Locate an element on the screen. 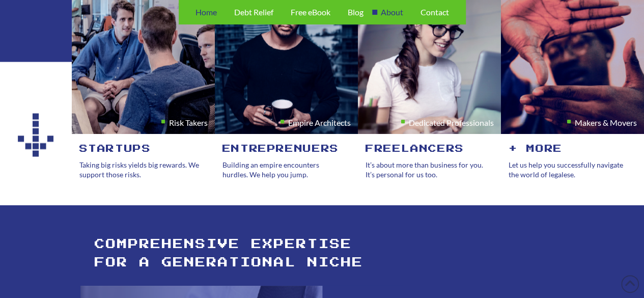 This screenshot has width=644, height=298. span: About is located at coordinates (392, 12).